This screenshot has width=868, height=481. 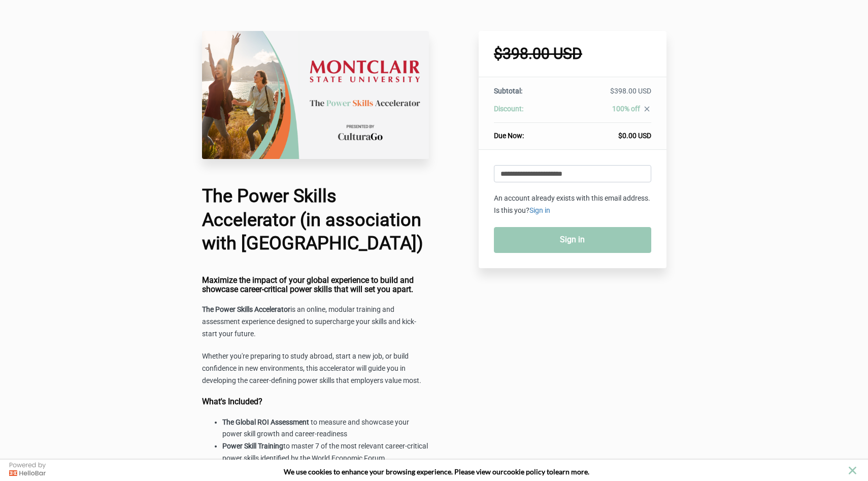 I want to click on th: Due Now:, so click(x=527, y=132).